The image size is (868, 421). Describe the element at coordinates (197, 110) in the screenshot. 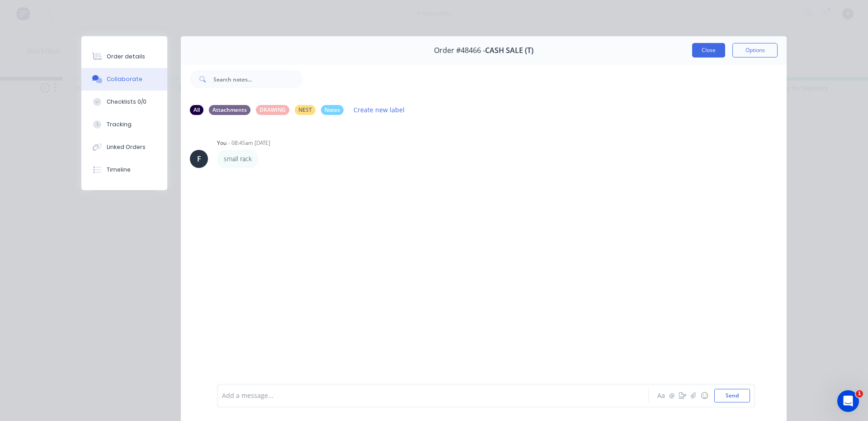

I see `div: All` at that location.